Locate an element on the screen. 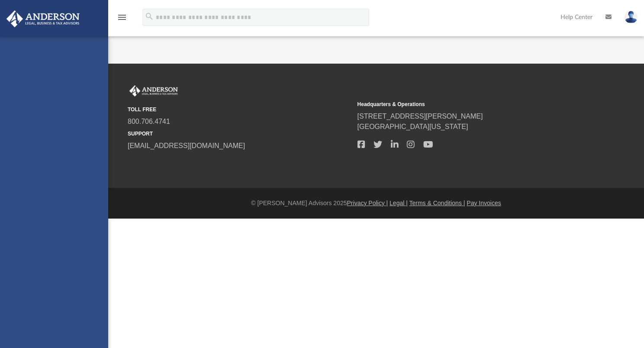 Image resolution: width=644 pixels, height=348 pixels. small: SUPPORT is located at coordinates (239, 134).